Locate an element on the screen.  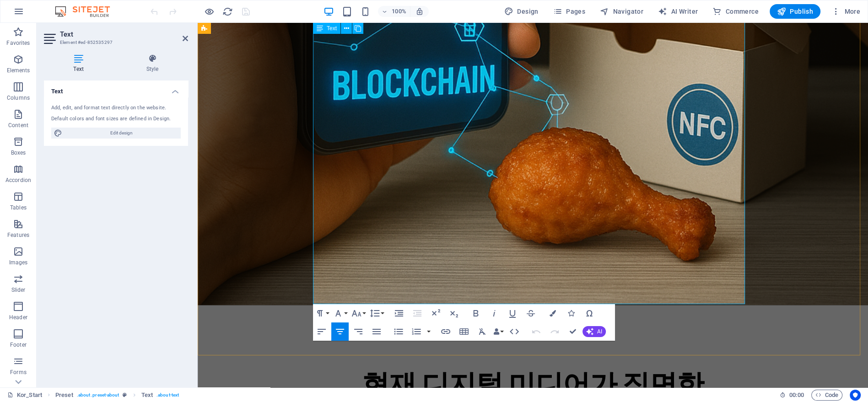
button: Confirm (Ctrl+⏎) is located at coordinates (573, 331).